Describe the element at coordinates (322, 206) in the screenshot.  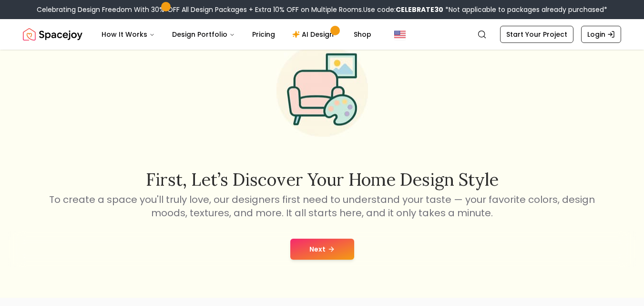
I see `p: To create a space you'll truly love, our designers first need to understand your taste — your fav...` at that location.